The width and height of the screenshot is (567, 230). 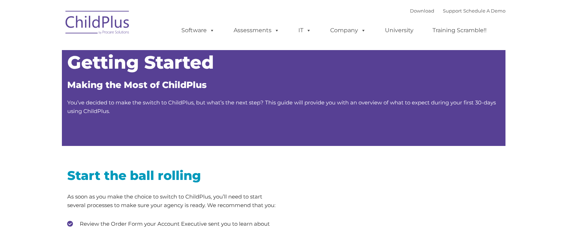 I want to click on a: Download, so click(x=422, y=11).